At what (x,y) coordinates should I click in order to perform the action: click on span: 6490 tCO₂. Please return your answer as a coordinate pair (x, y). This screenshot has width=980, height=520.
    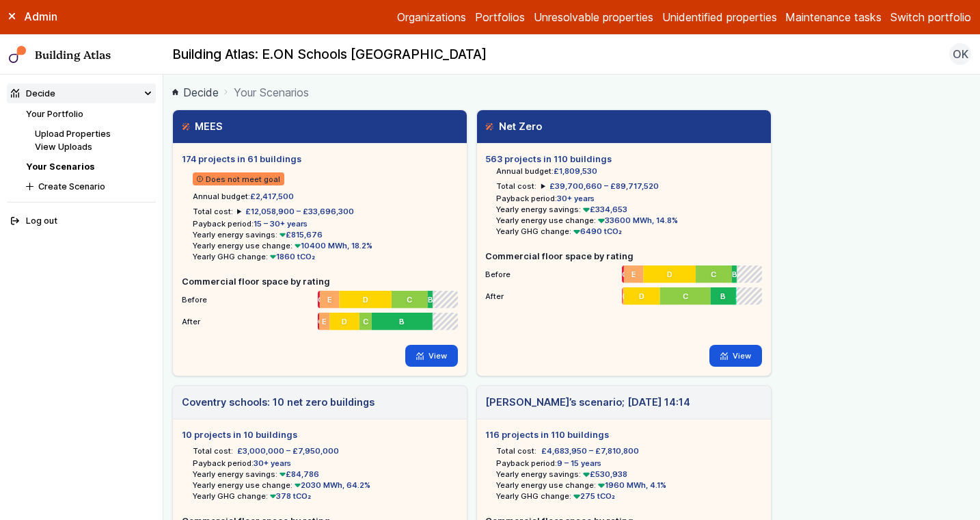
    Looking at the image, I should click on (597, 231).